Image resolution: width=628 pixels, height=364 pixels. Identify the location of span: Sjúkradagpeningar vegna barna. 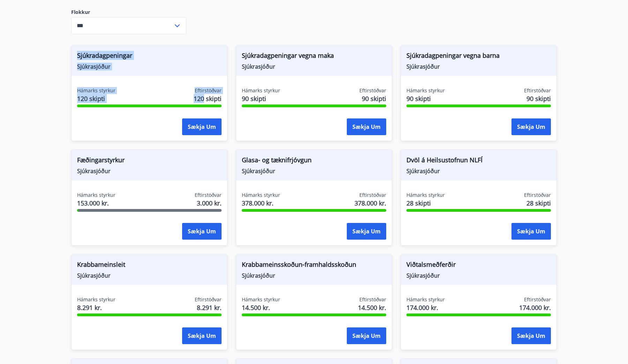
(479, 57).